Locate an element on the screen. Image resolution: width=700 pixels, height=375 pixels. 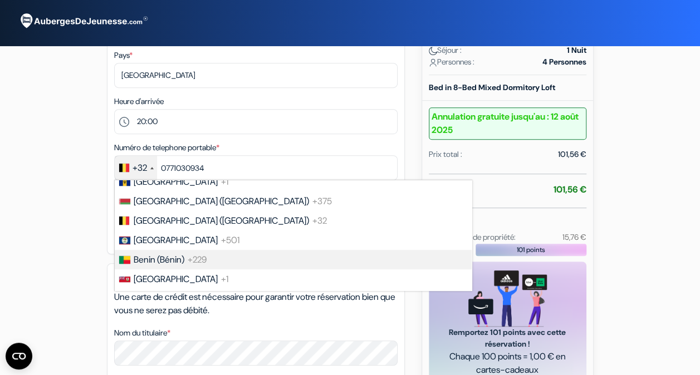
span: +501 is located at coordinates (230, 240).